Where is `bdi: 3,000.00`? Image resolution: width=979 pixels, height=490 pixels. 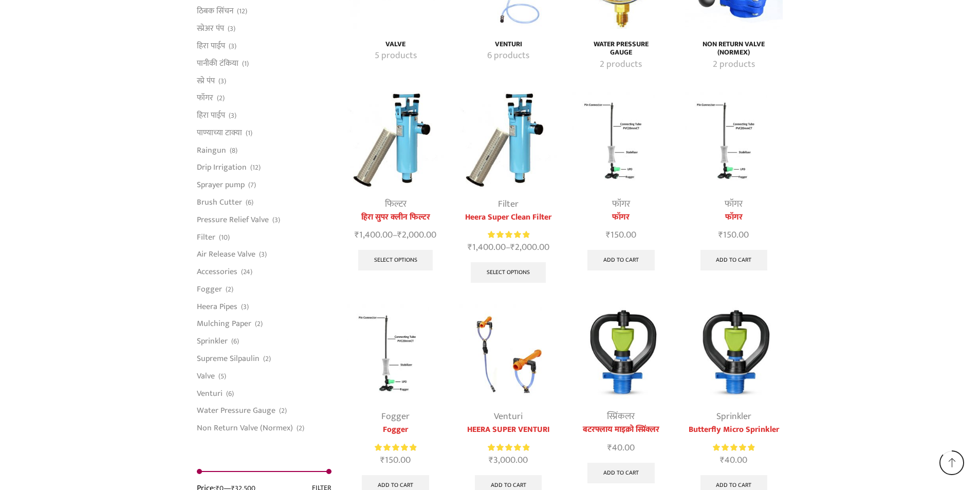
bdi: 3,000.00 is located at coordinates (508, 460).